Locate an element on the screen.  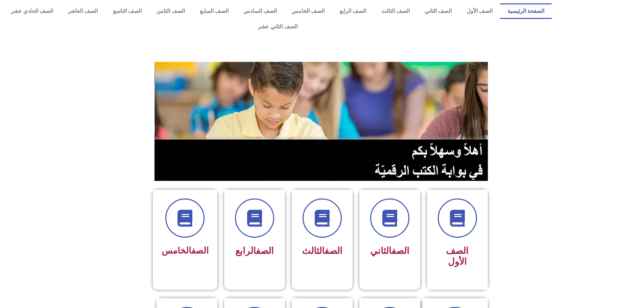
a: الصفحة الرئيسية is located at coordinates (526, 11).